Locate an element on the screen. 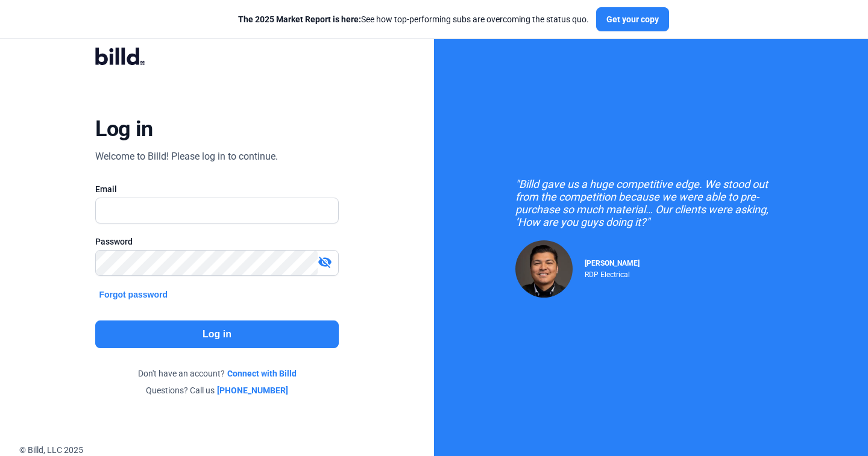 This screenshot has width=868, height=456. mat-icon: visibility_off is located at coordinates (325, 262).